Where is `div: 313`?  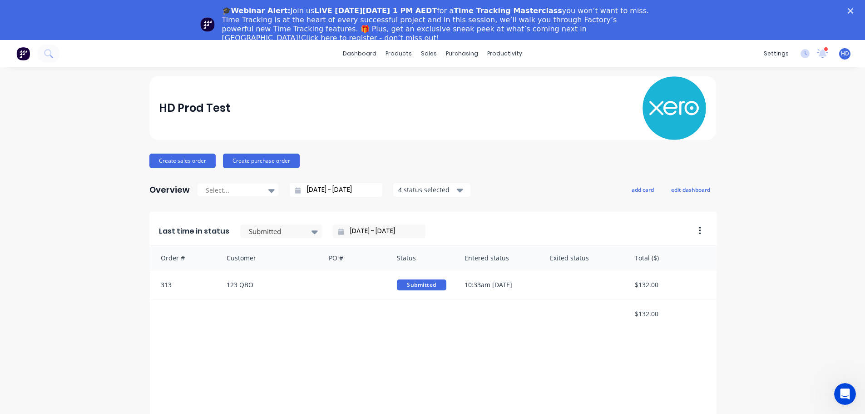
div: 313 is located at coordinates (184, 285).